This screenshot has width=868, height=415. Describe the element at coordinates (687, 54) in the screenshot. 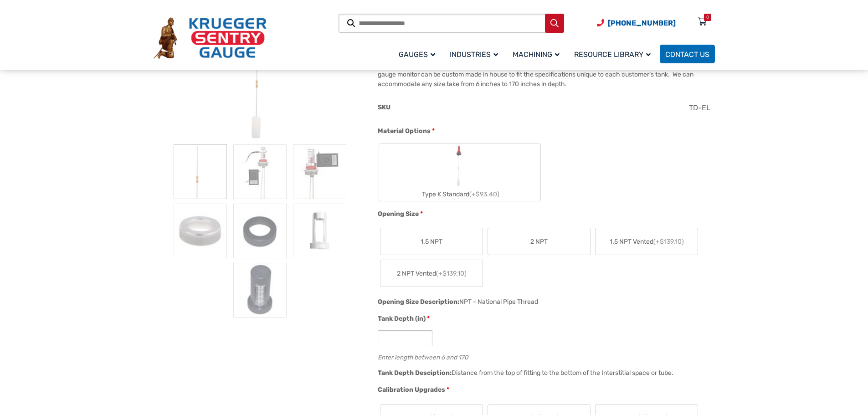

I see `span: Contact Us` at that location.